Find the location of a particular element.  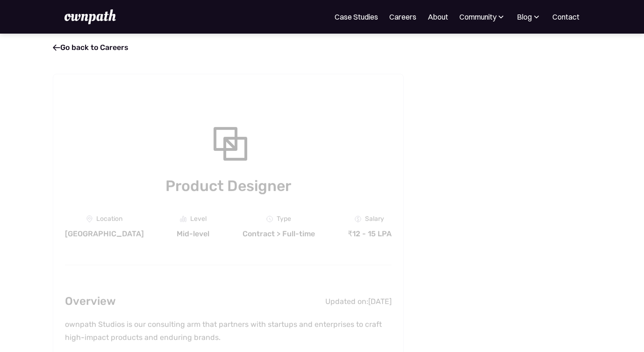

div: Location is located at coordinates (109, 219).